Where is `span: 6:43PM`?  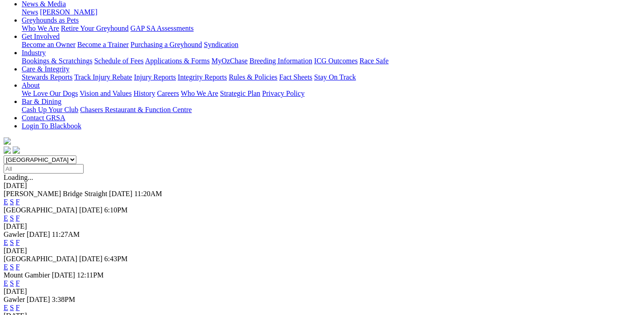 span: 6:43PM is located at coordinates (116, 258).